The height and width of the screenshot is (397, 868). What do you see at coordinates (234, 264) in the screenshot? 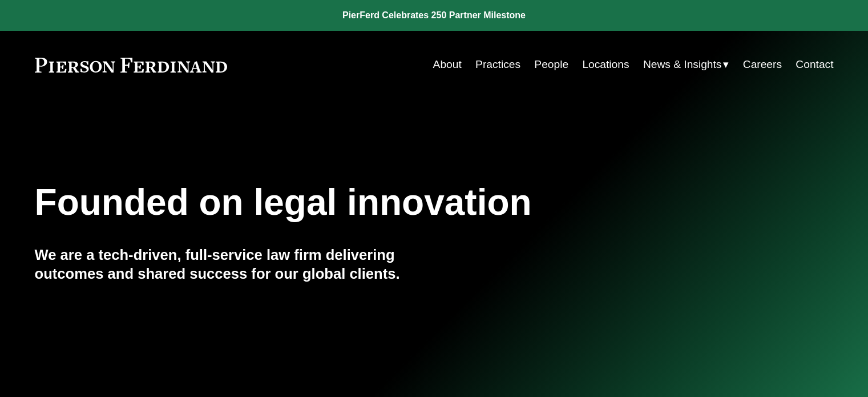
I see `h4: We are a tech-driven, full-service law firm delivering outcomes and shared success for our global...` at bounding box center [234, 264].